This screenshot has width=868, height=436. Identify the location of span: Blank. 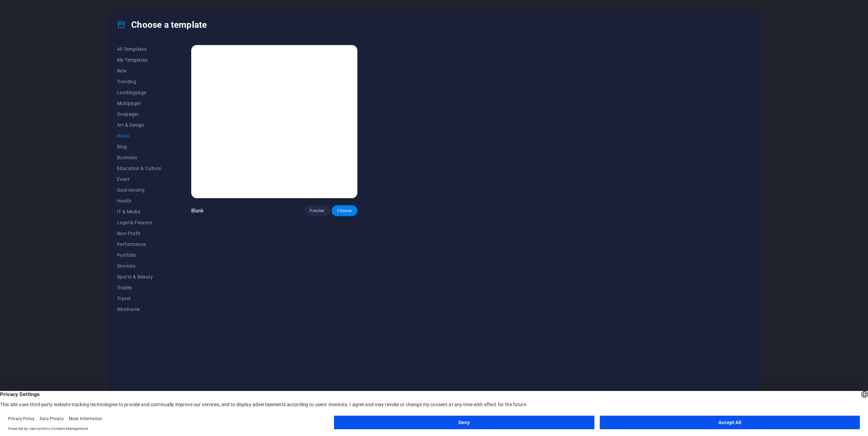
(139, 136).